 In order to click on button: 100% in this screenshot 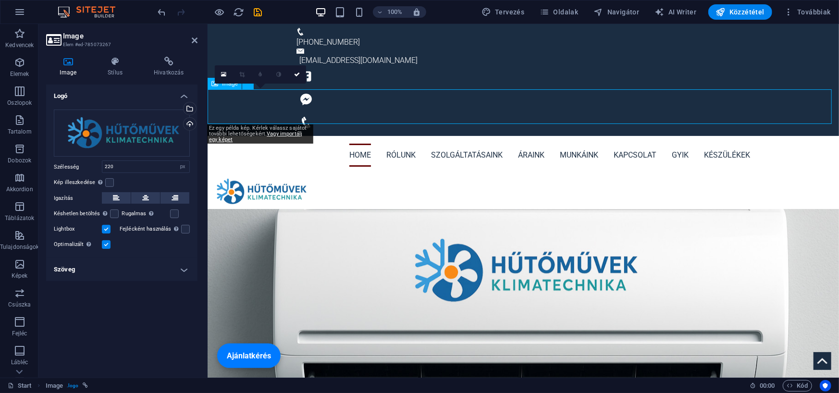, I will do `click(390, 12)`.